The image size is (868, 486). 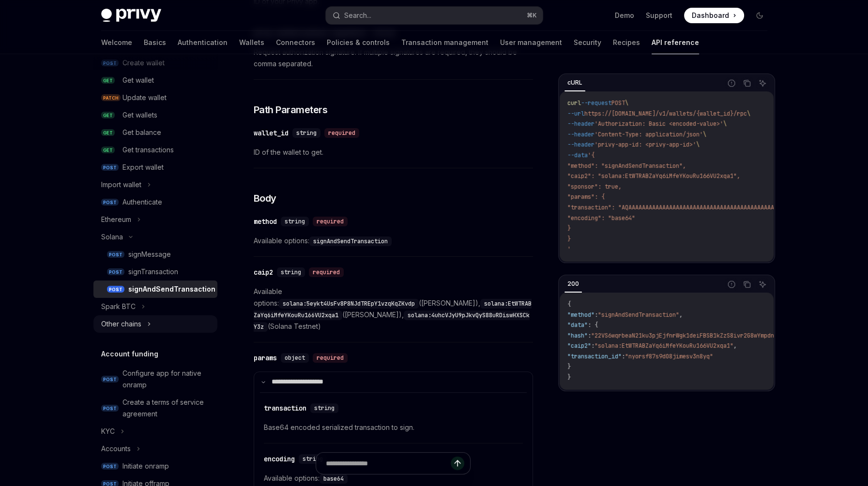 What do you see at coordinates (150, 255) in the screenshot?
I see `div: signMessage` at bounding box center [150, 255].